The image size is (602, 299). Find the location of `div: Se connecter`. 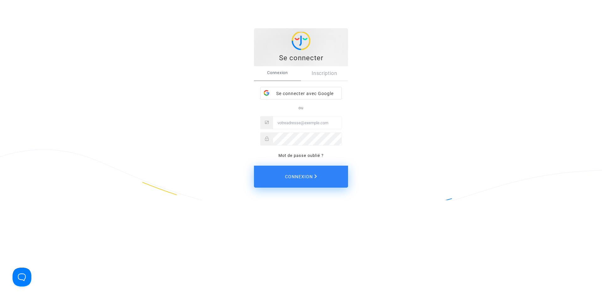

div: Se connecter is located at coordinates (301, 58).